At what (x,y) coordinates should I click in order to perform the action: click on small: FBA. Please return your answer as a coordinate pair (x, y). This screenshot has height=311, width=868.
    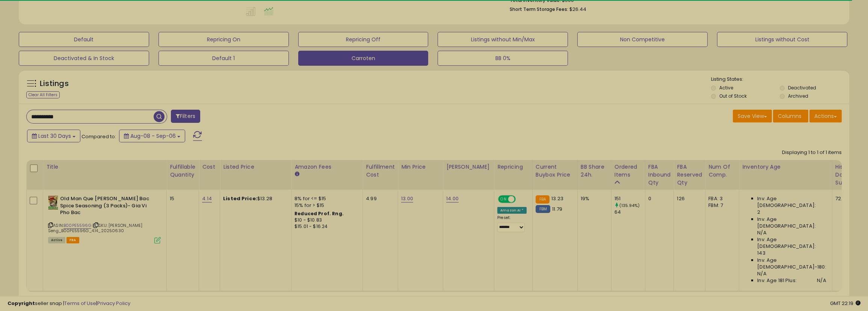
    Looking at the image, I should click on (542, 200).